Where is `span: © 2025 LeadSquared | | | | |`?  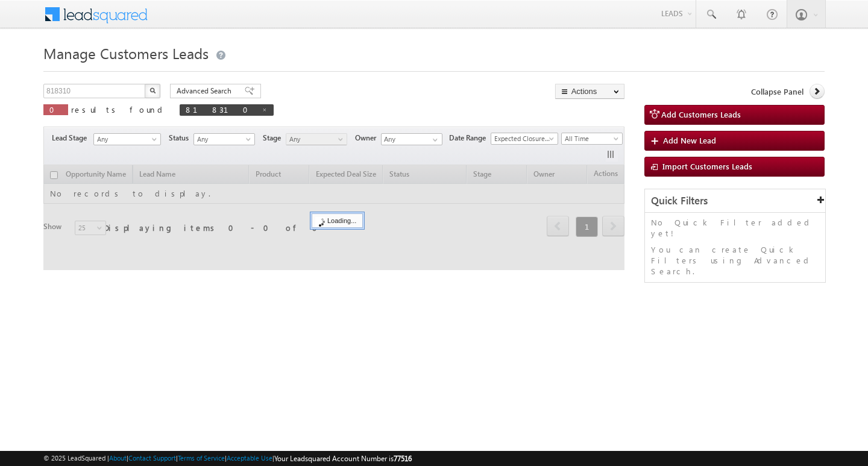
span: © 2025 LeadSquared | | | | | is located at coordinates (228, 458).